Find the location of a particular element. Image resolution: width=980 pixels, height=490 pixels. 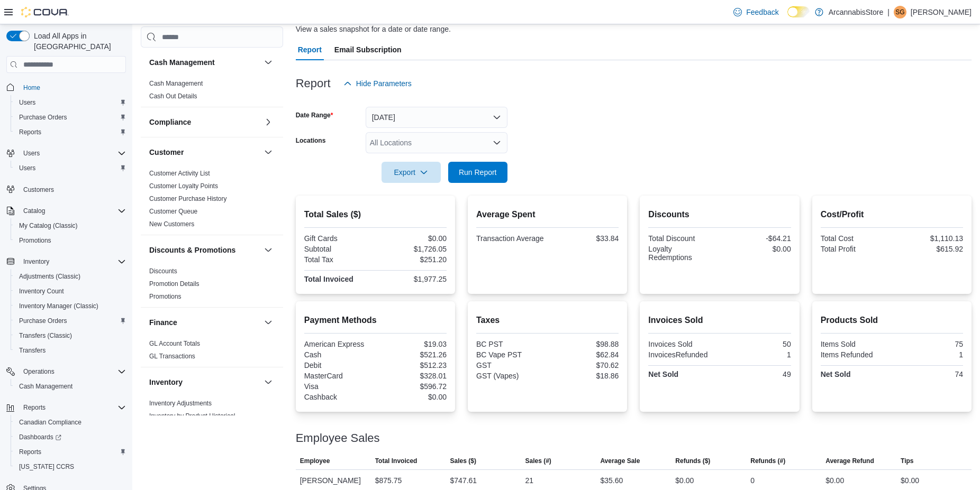

a: My Catalog (Classic) is located at coordinates (48, 226).